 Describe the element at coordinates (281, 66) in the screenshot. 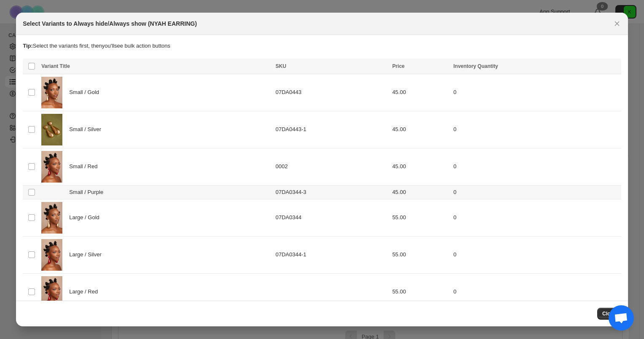

I see `span: SKU` at that location.